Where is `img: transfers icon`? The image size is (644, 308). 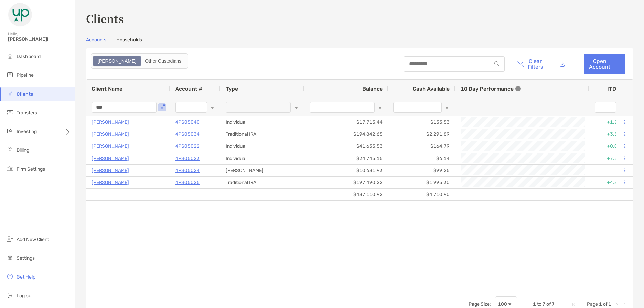
img: transfers icon is located at coordinates (10, 112).